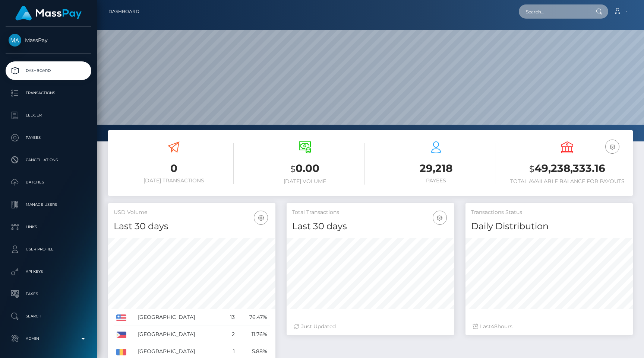 This screenshot has height=358, width=644. I want to click on h6: Payees, so click(436, 181).